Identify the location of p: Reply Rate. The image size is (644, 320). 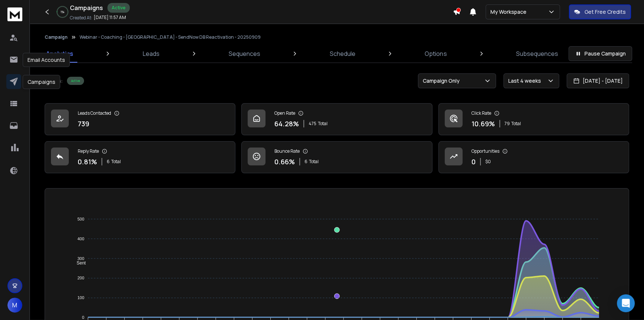
(88, 151).